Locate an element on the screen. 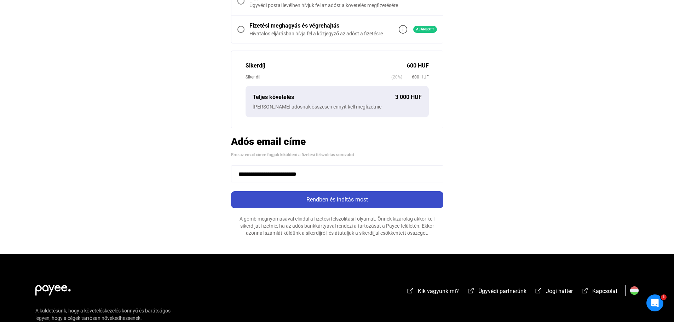 The width and height of the screenshot is (674, 322). a: external-link-whiteÜgyvédi partnerünk is located at coordinates (496, 292).